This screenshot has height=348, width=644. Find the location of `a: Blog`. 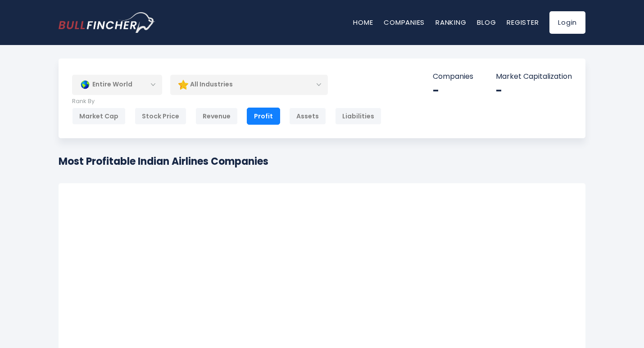

a: Blog is located at coordinates (486, 22).